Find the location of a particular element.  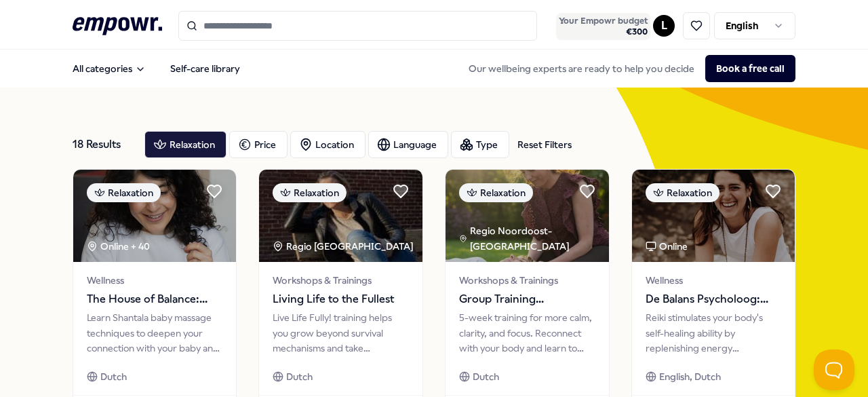

button: Type is located at coordinates (480, 145).